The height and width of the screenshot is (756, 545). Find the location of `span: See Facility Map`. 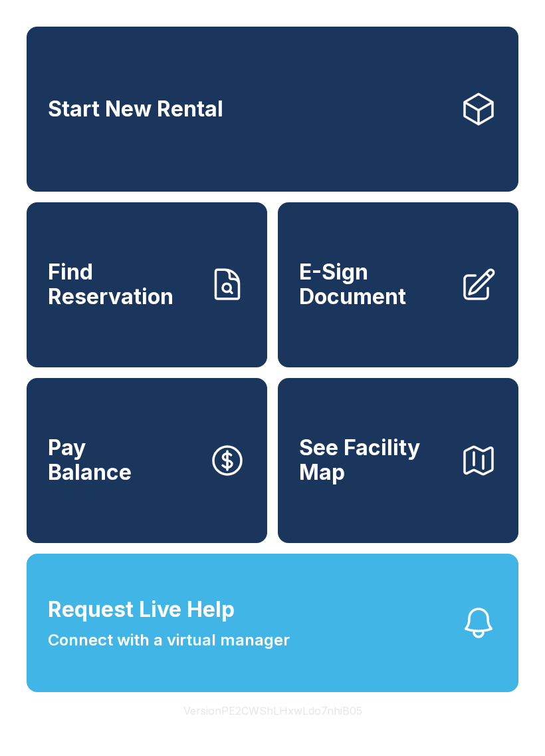

span: See Facility Map is located at coordinates (374, 459).